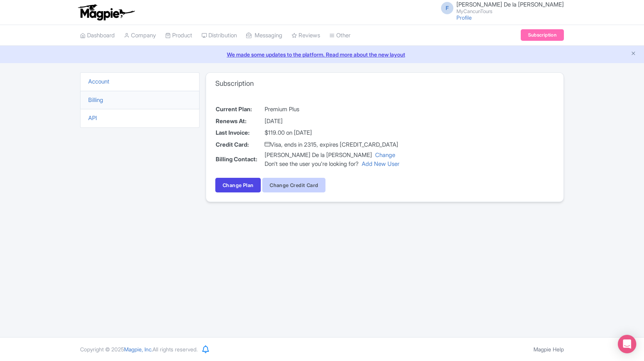 Image resolution: width=644 pixels, height=361 pixels. I want to click on a: Add New User, so click(380, 163).